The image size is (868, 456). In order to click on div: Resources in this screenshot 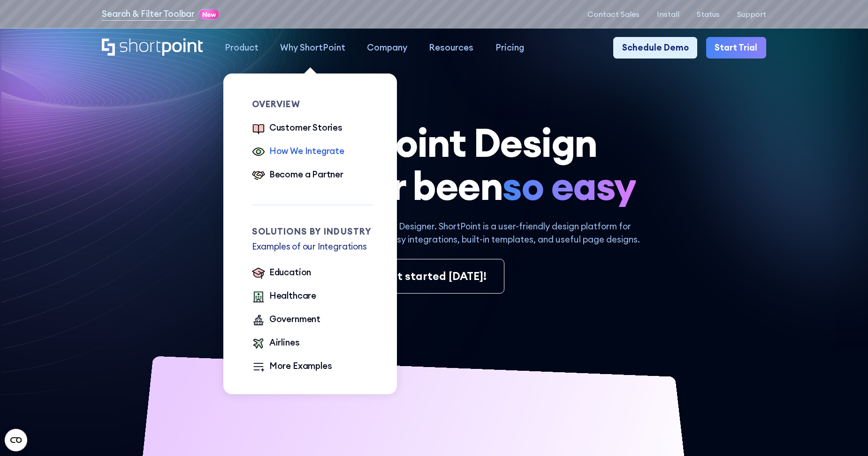, I will do `click(451, 48)`.